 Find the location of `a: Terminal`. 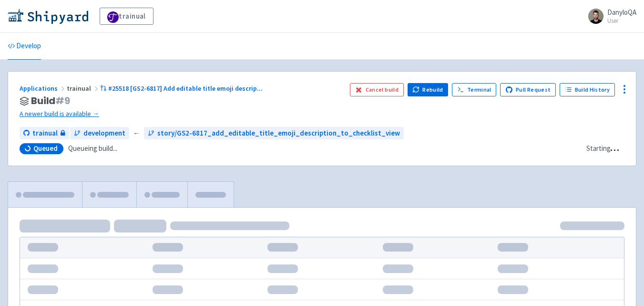

a: Terminal is located at coordinates (474, 90).